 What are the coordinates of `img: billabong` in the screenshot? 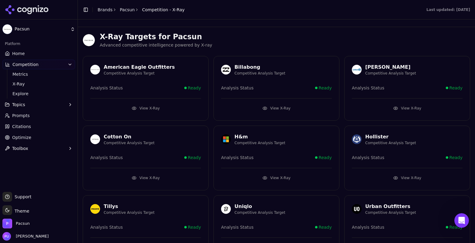 It's located at (226, 70).